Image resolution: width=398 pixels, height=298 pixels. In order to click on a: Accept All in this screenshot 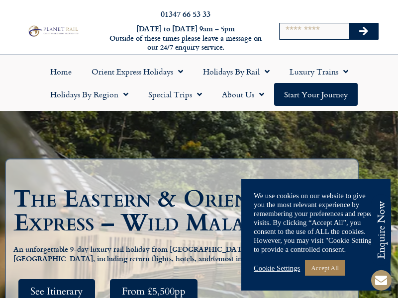, I will do `click(325, 268)`.